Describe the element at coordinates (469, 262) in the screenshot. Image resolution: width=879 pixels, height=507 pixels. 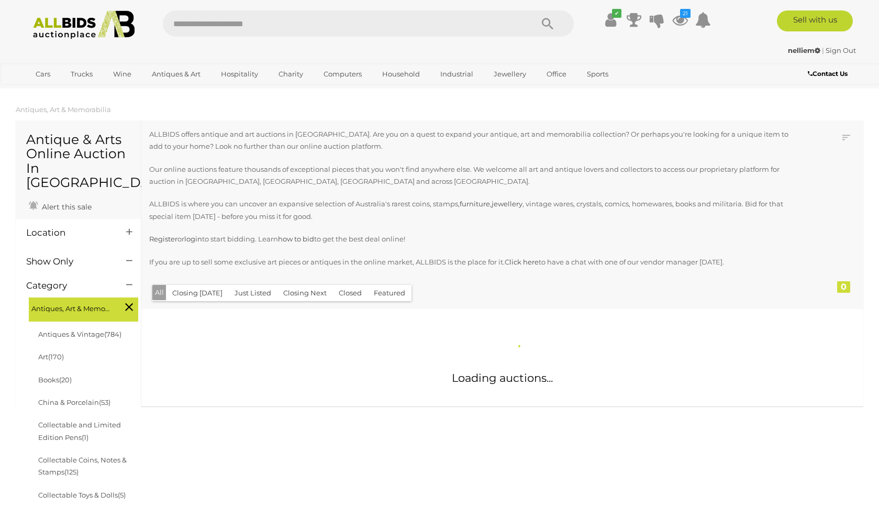
I see `p: If you are up to sell some exclusive art pieces or antiques in the online market, ALLBIDS is the ...` at that location.